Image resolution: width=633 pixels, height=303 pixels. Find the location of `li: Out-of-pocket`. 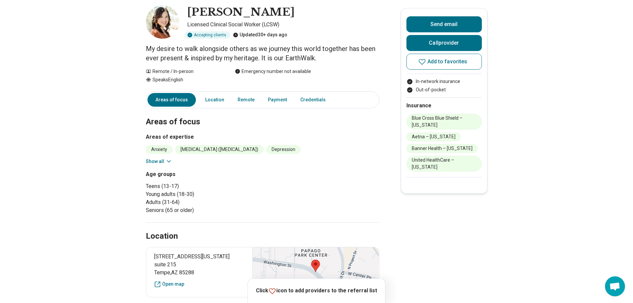

li: Out-of-pocket is located at coordinates (444, 90).